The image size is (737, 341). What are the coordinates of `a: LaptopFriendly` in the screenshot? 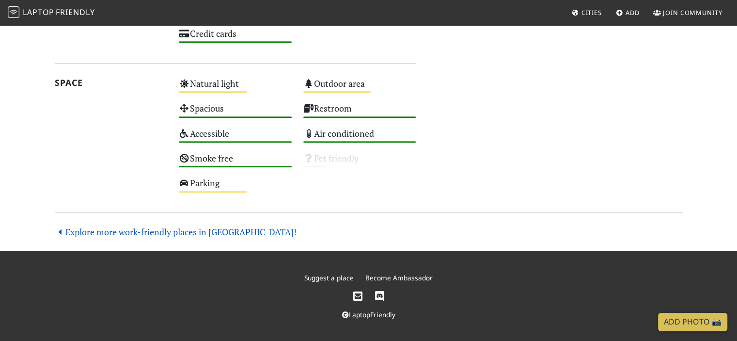 It's located at (369, 314).